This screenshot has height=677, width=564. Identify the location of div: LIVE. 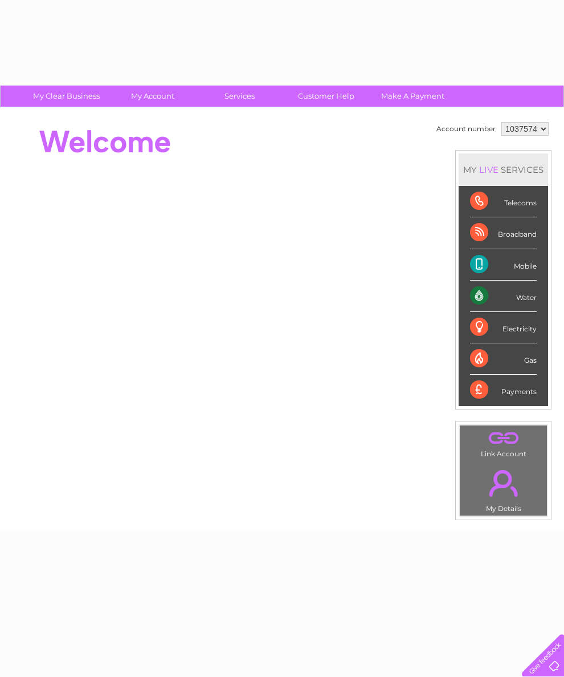
(489, 169).